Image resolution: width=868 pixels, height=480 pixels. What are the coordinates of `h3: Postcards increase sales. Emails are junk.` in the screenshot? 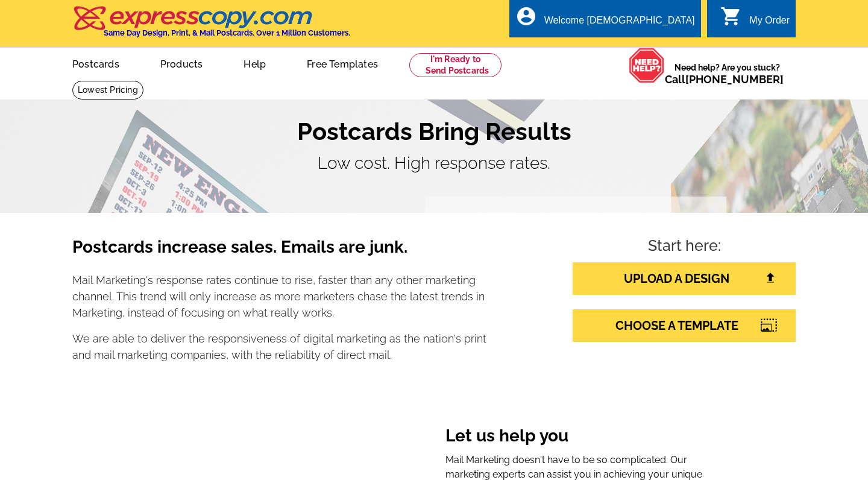 It's located at (279, 252).